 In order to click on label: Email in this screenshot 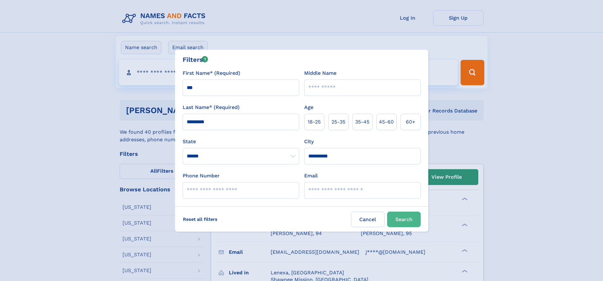, I will do `click(311, 176)`.